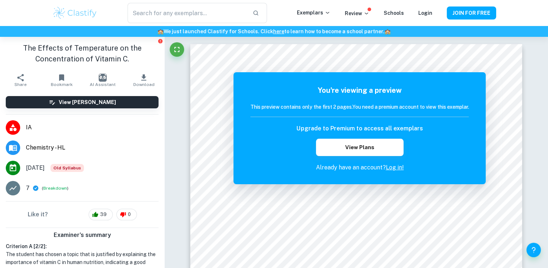  Describe the element at coordinates (67, 168) in the screenshot. I see `div: Starting from the May 2025 session, the Chemistry IA requirements have changed. It's OK to refer ...` at that location.